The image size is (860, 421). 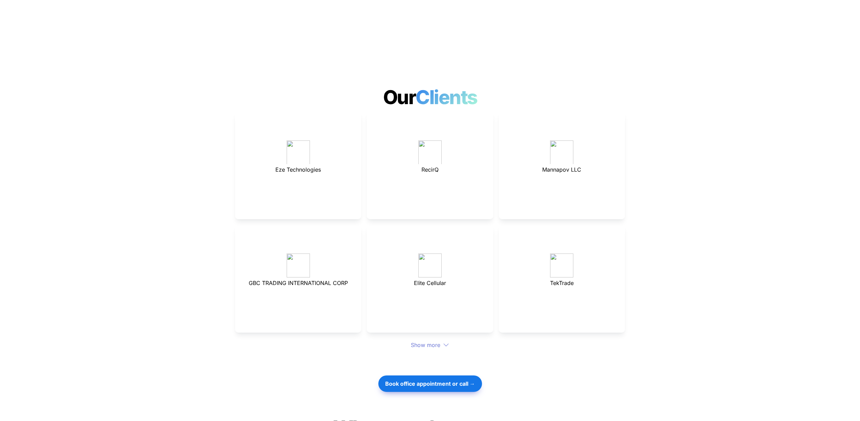 I want to click on div: Show more, so click(x=430, y=345).